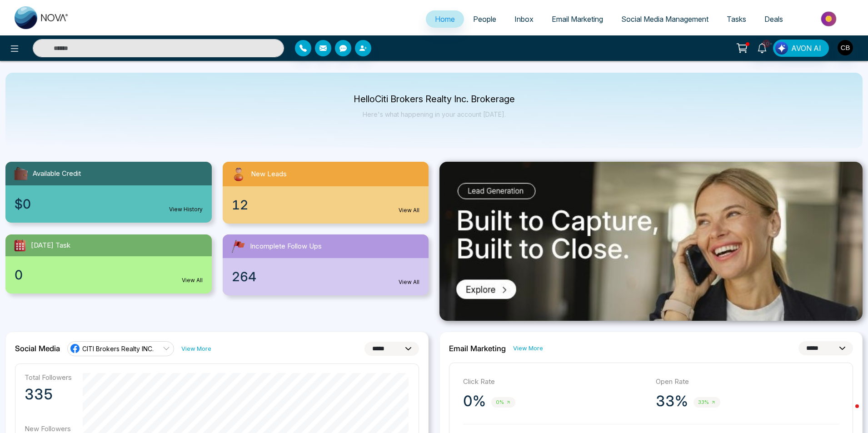  What do you see at coordinates (268, 174) in the screenshot?
I see `span: New Leads` at bounding box center [268, 174].